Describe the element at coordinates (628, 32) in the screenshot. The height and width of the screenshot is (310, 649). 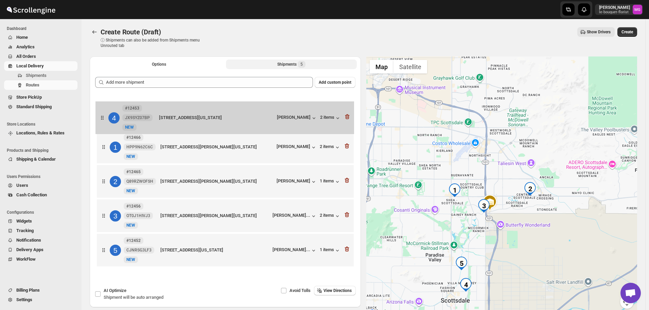
I see `span: Create` at that location.